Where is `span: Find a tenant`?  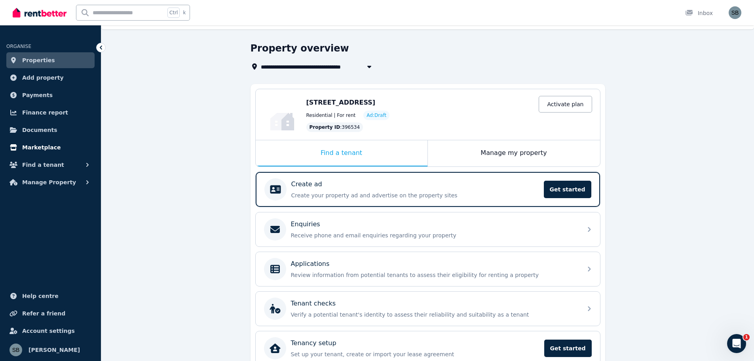
span: Find a tenant is located at coordinates (43, 165).